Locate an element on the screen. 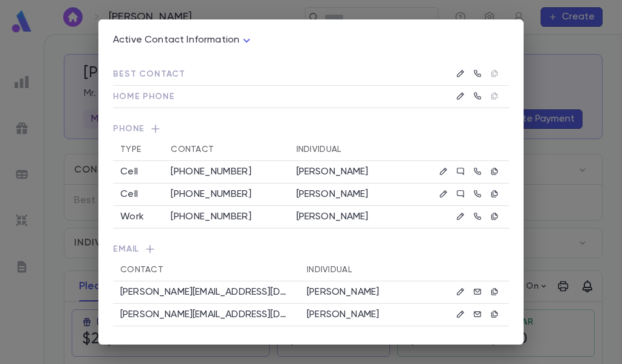 This screenshot has height=364, width=622. span: Home Phone is located at coordinates (143, 97).